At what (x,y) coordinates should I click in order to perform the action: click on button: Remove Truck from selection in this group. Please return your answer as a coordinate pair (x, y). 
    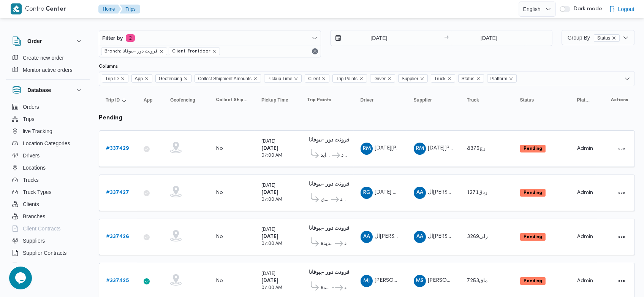
    Looking at the image, I should click on (449, 79).